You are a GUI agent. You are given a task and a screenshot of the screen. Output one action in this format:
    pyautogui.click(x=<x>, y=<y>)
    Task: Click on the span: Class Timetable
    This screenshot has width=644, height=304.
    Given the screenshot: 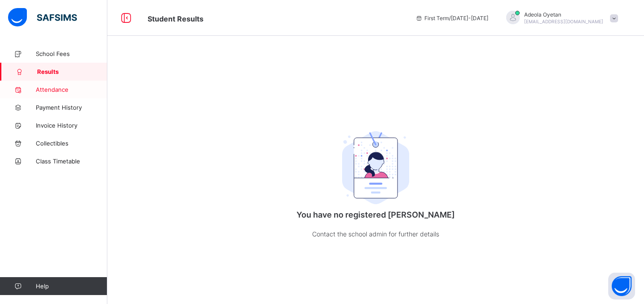 What is the action you would take?
    pyautogui.click(x=71, y=161)
    